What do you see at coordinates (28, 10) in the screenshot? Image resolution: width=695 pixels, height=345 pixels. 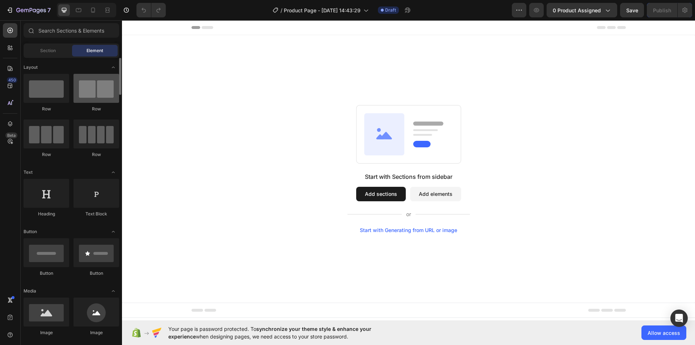 I see `button: 7` at bounding box center [28, 10].